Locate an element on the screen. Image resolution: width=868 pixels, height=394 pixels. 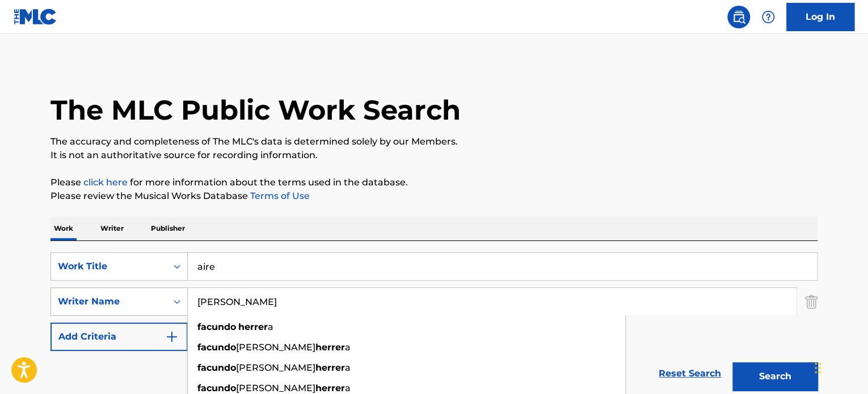
a: Public Search is located at coordinates (739, 17).